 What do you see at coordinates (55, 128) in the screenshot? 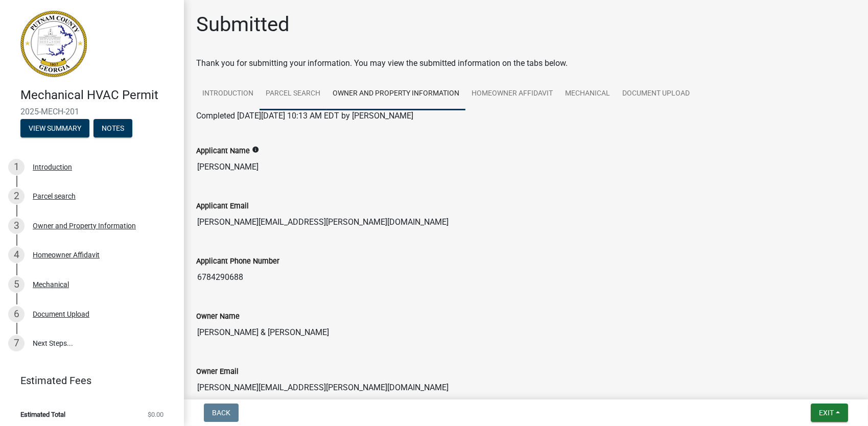
I see `button: View Summary` at bounding box center [55, 128].